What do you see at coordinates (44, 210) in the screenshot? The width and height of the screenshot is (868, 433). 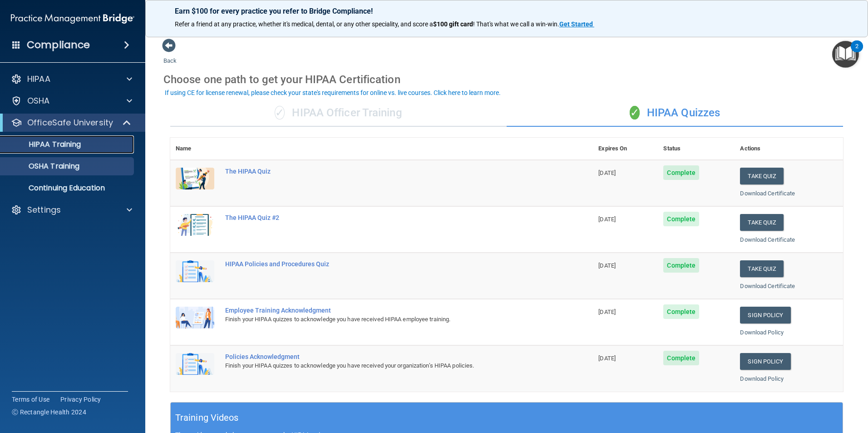 I see `p: Settings` at bounding box center [44, 210].